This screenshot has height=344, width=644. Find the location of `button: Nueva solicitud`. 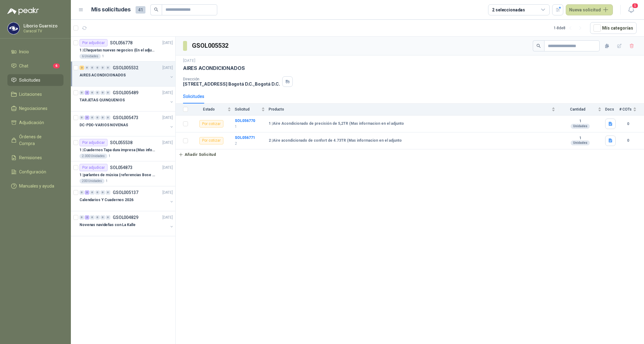

button: Nueva solicitud is located at coordinates (589, 10).